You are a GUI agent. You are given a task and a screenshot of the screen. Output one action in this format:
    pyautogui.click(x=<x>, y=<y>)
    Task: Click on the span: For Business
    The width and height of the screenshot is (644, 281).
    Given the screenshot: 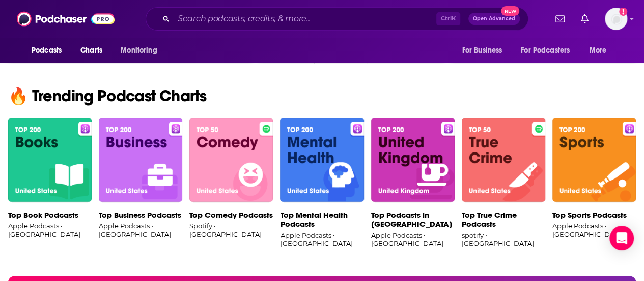 What is the action you would take?
    pyautogui.click(x=482, y=51)
    